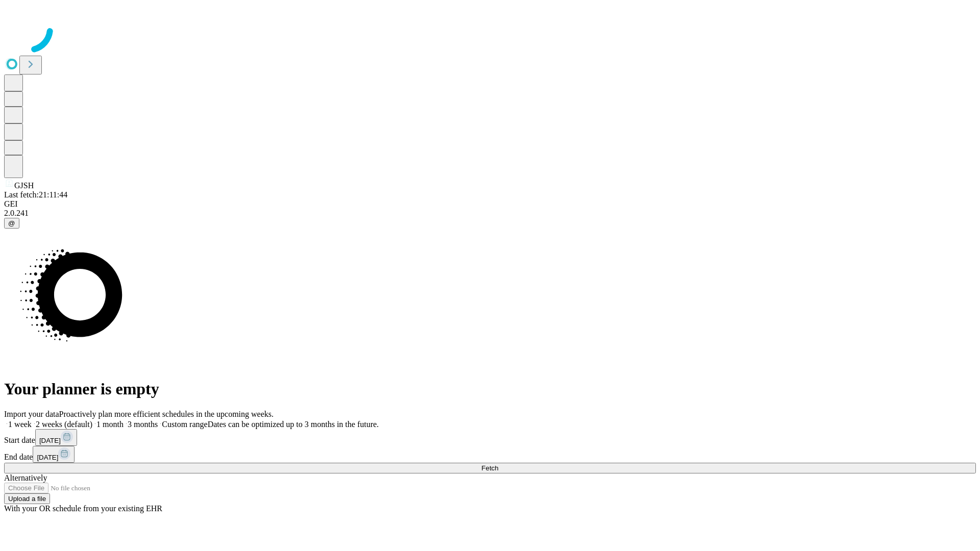  I want to click on span: Proactively plan more efficient schedules in the upcoming weeks., so click(167, 414).